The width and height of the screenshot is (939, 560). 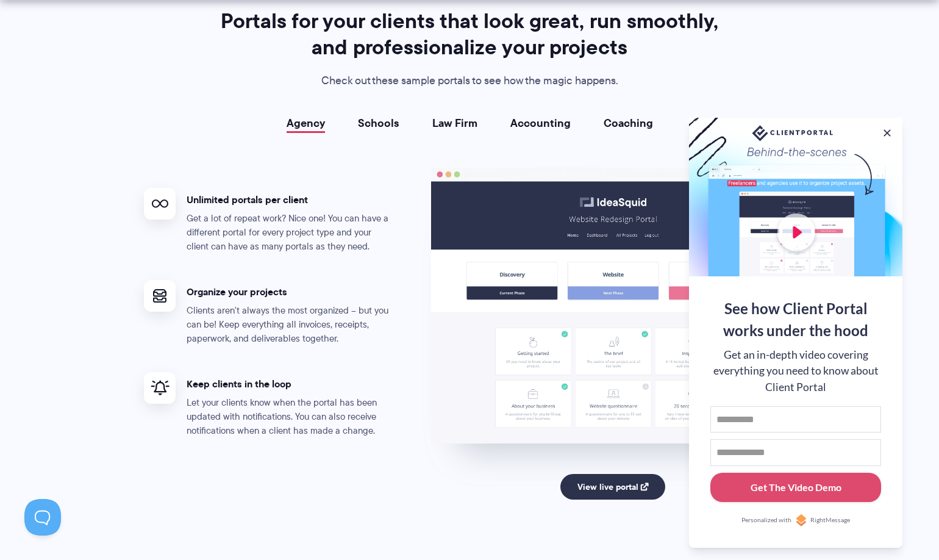 I want to click on h4: Keep clients in the loop, so click(x=290, y=383).